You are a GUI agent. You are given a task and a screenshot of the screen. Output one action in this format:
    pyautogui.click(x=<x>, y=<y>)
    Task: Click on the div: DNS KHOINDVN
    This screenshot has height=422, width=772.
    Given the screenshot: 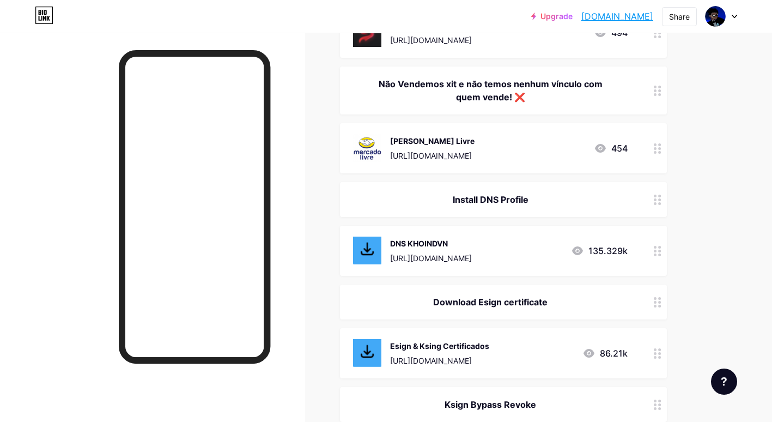 What is the action you would take?
    pyautogui.click(x=431, y=243)
    